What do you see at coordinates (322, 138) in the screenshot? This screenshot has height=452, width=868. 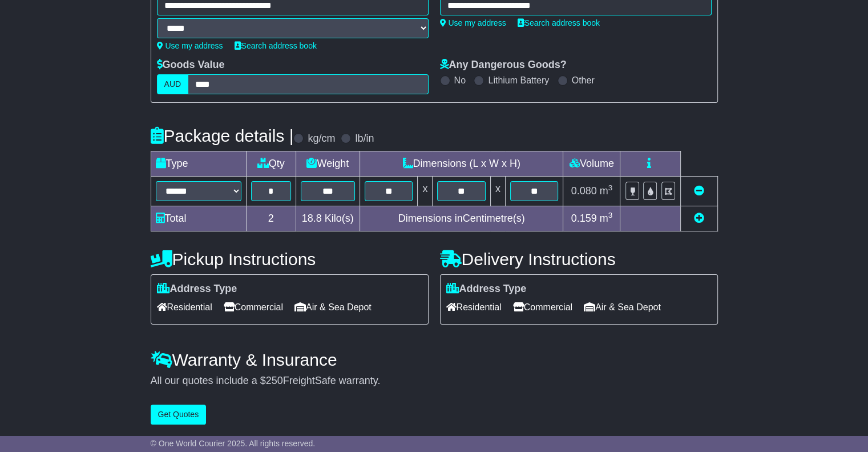 I see `label: kg/cm` at bounding box center [322, 138].